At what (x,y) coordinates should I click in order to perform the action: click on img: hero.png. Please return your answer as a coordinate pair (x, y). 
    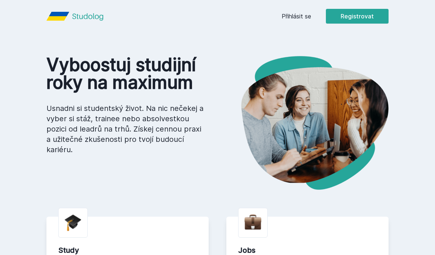
    Looking at the image, I should click on (303, 123).